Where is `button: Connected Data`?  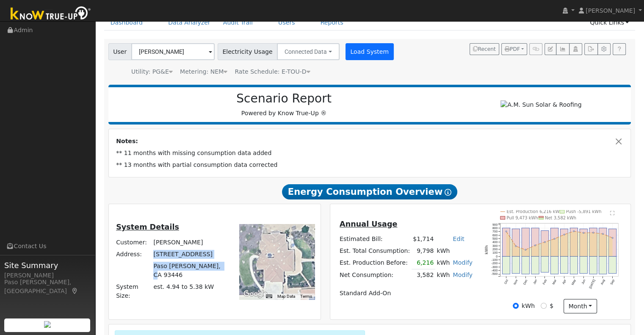
button: Connected Data is located at coordinates (309, 51).